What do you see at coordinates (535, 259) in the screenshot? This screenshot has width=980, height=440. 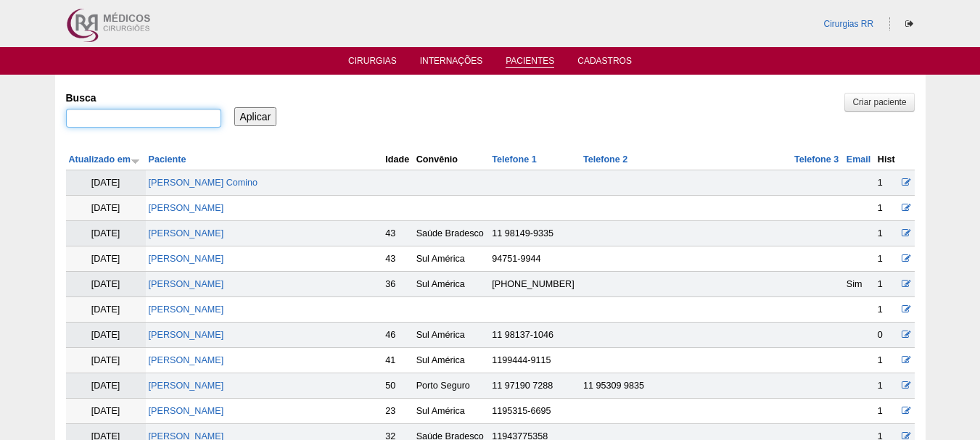 I see `td: 94751-9944` at bounding box center [535, 259].